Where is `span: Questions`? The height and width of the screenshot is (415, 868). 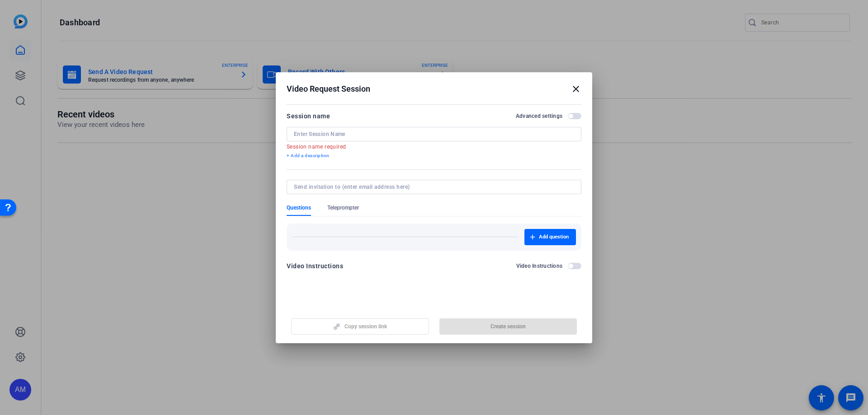
span: Questions is located at coordinates (299, 208).